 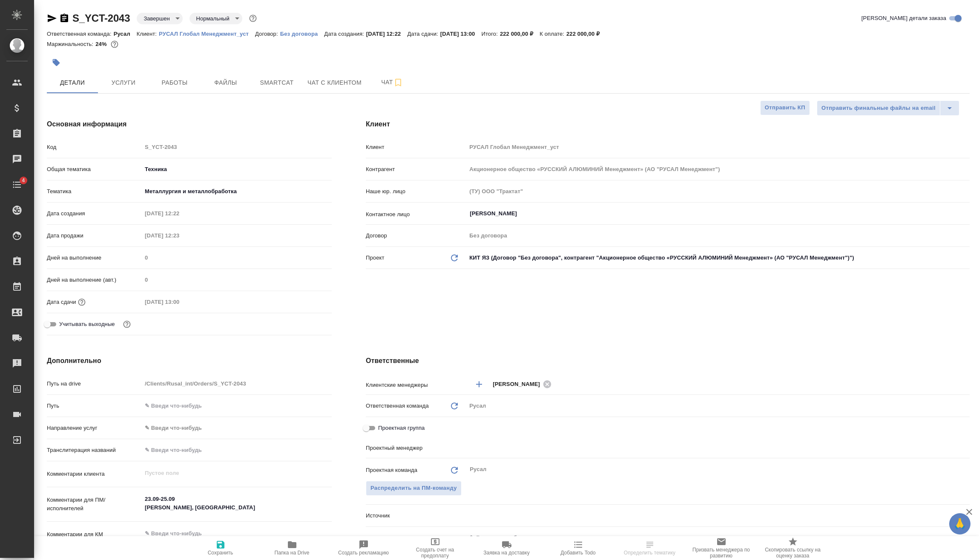 I want to click on p: Комментарии клиента, so click(x=94, y=474).